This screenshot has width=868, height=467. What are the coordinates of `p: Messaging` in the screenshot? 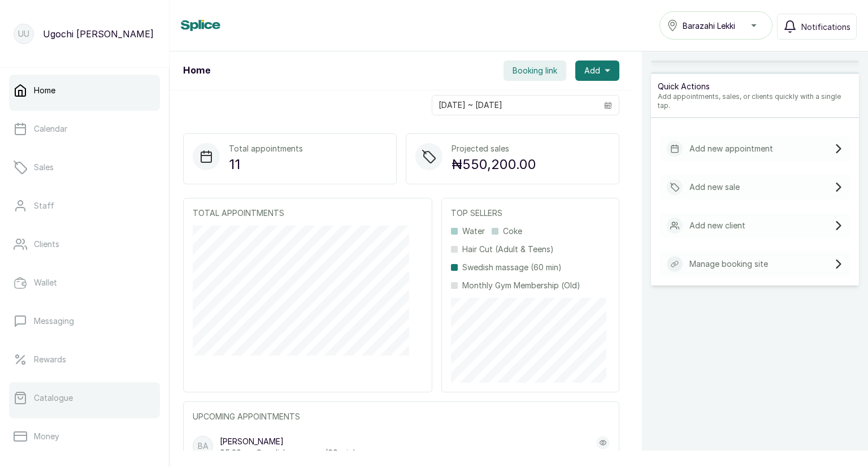 It's located at (54, 321).